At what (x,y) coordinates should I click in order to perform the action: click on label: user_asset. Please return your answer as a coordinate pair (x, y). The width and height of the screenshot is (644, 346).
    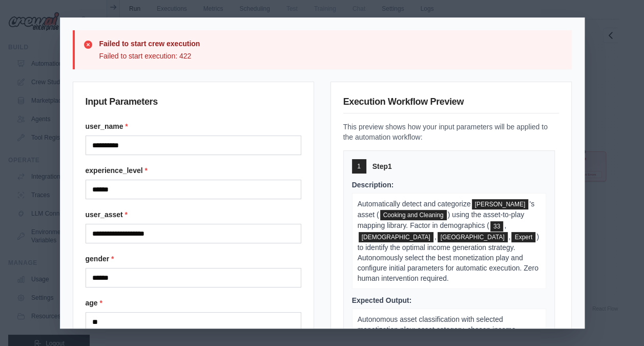
    Looking at the image, I should click on (193, 214).